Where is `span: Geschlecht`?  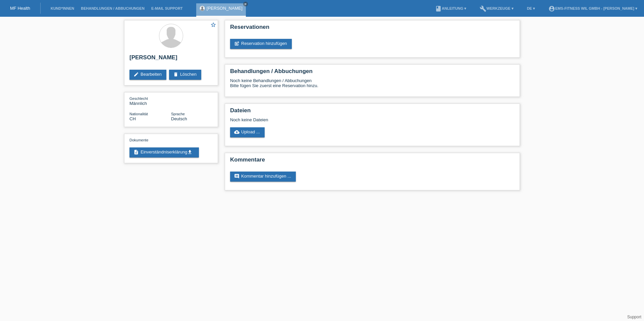 span: Geschlecht is located at coordinates (139, 99).